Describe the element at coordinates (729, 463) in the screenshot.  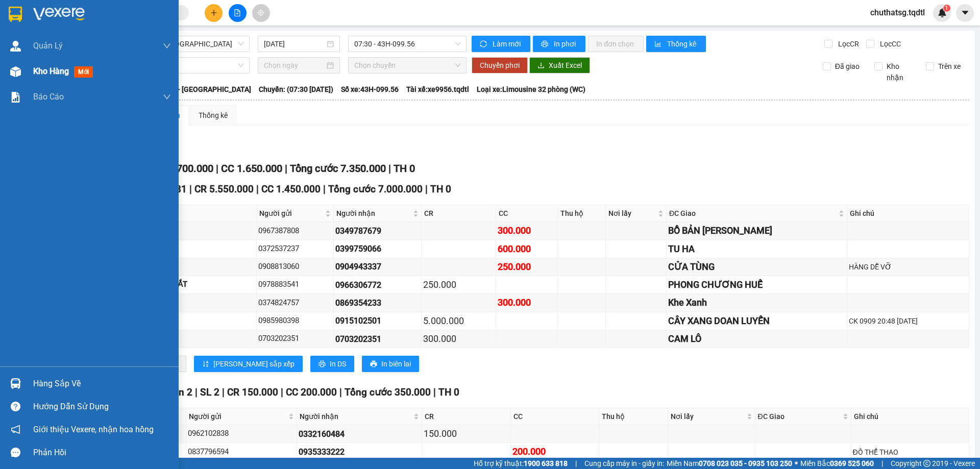
I see `span: Miền Nam` at that location.